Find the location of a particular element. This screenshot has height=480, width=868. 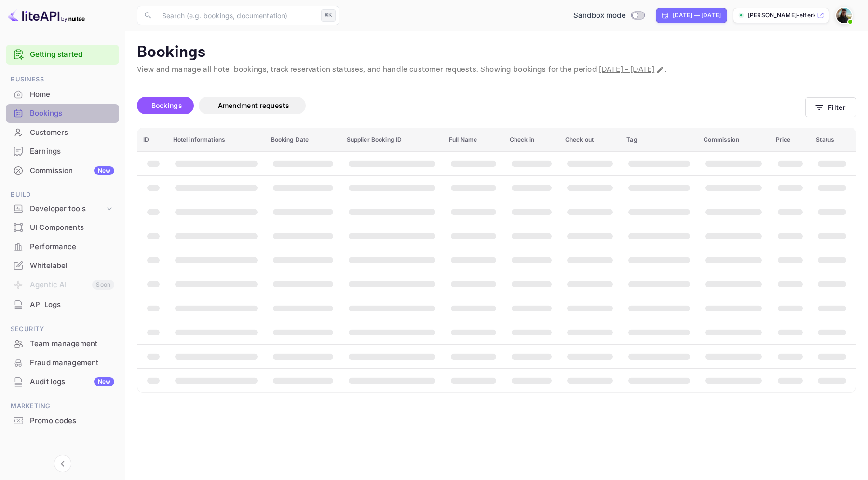

th: Check in is located at coordinates (532, 140).